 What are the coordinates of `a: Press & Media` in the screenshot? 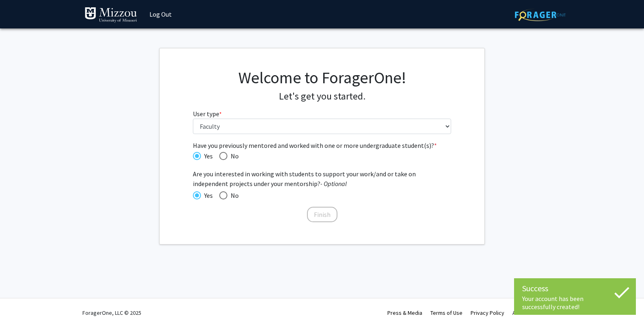 It's located at (405, 313).